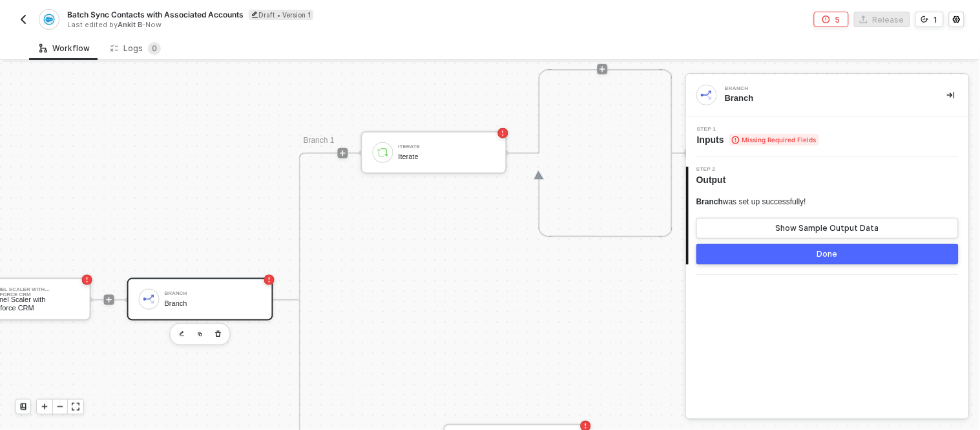 The height and width of the screenshot is (430, 980). Describe the element at coordinates (936, 19) in the screenshot. I see `div: 1` at that location.